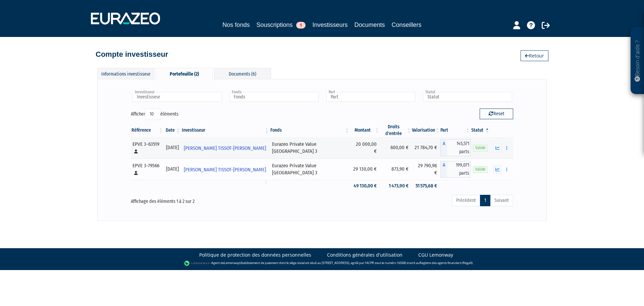  I want to click on th: Fonds: activer pour trier la colonne par ordre croissant, so click(310, 130).